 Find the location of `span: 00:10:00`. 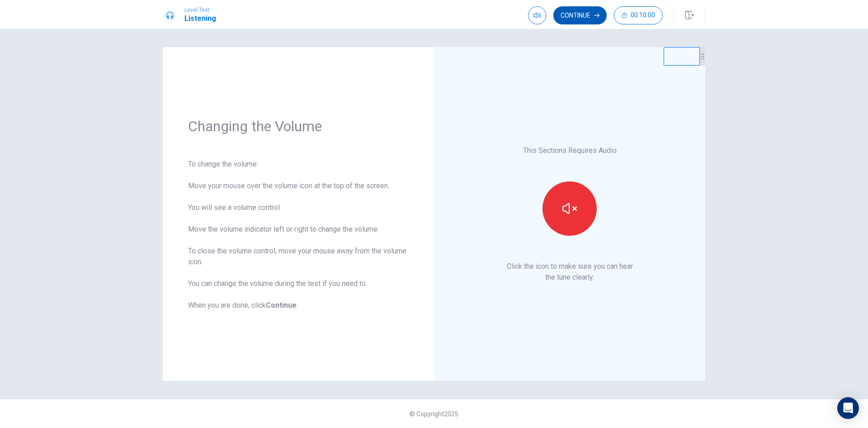

span: 00:10:00 is located at coordinates (643, 16).